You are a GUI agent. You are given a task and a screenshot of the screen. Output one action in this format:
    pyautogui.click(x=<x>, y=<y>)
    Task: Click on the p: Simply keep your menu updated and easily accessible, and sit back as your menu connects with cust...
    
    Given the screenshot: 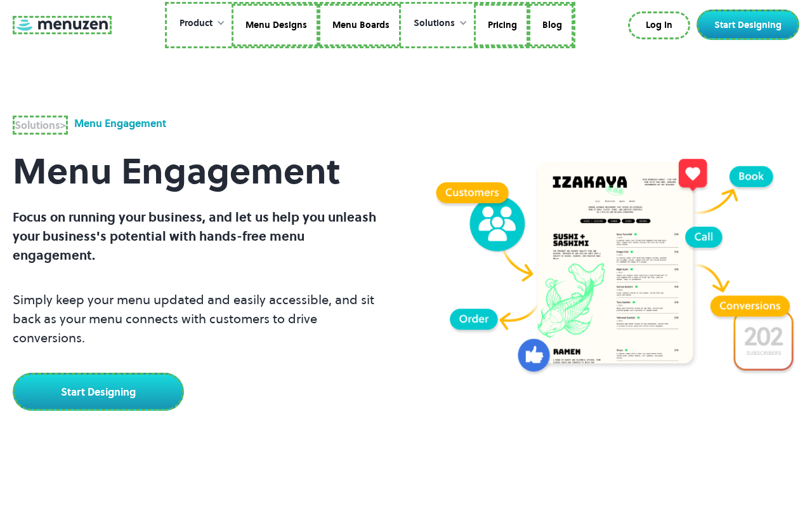 What is the action you would take?
    pyautogui.click(x=196, y=319)
    